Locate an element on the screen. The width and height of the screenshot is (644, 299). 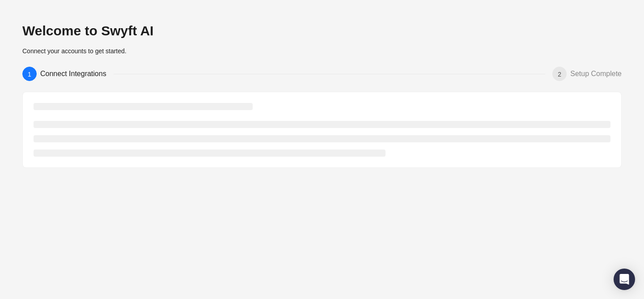
div: Connect Integrations is located at coordinates (77, 74).